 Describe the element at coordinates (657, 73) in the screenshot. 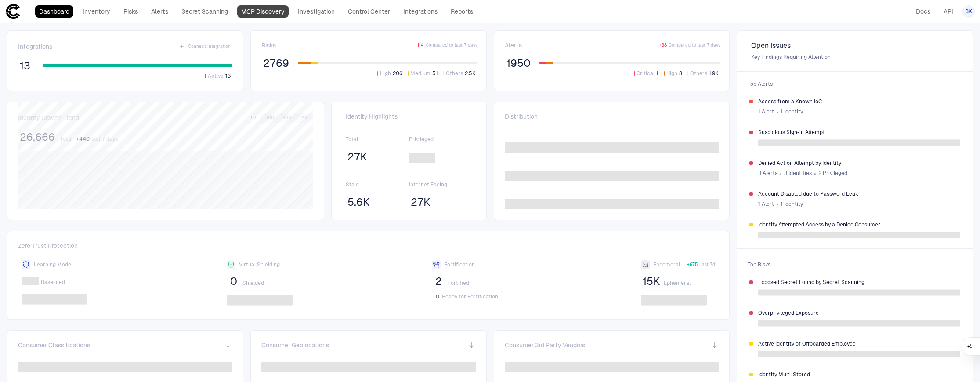

I see `span: 1` at that location.